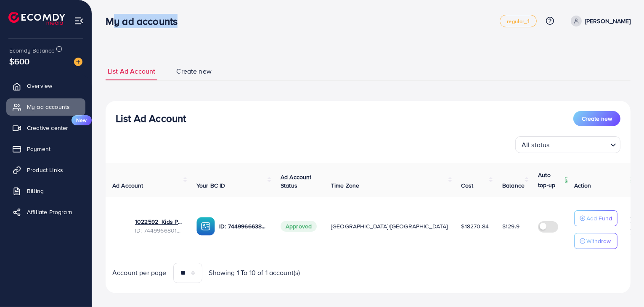 This screenshot has width=644, height=307. Describe the element at coordinates (159, 226) in the screenshot. I see `div: <span class='underline'>1022592_Kids Plaza_1734580571647</span></br>7449966801595088913` at that location.